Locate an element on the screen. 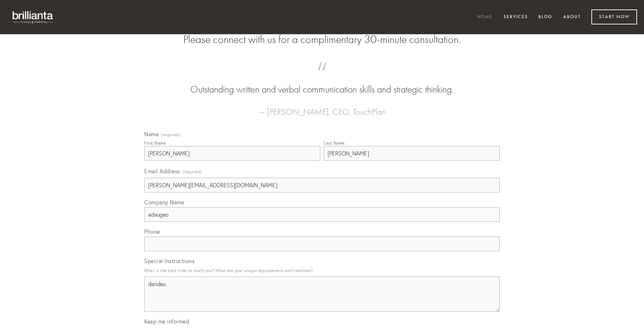 The image size is (644, 328). div: Last Name is located at coordinates (334, 143).